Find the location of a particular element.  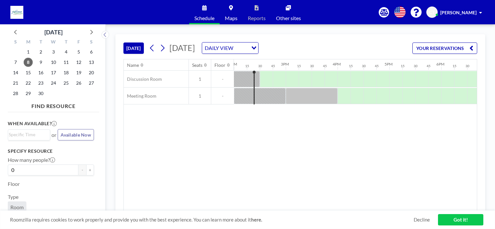

span: Friday, September 26, 2025 is located at coordinates (79, 83).